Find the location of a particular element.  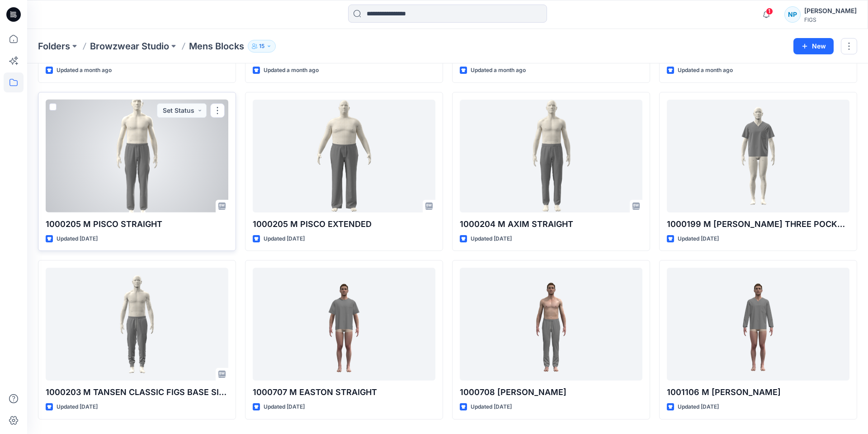

span: 1 is located at coordinates (770, 11).